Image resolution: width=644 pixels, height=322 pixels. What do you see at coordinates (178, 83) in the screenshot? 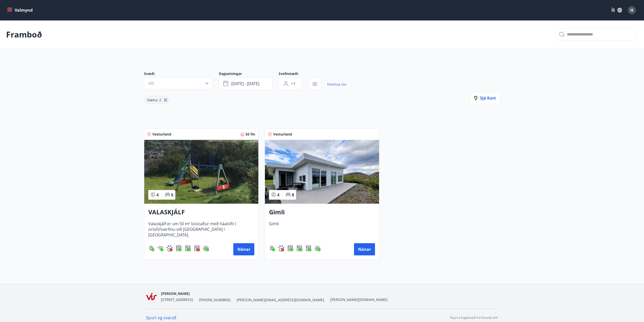
I see `button: Allt` at bounding box center [178, 83].